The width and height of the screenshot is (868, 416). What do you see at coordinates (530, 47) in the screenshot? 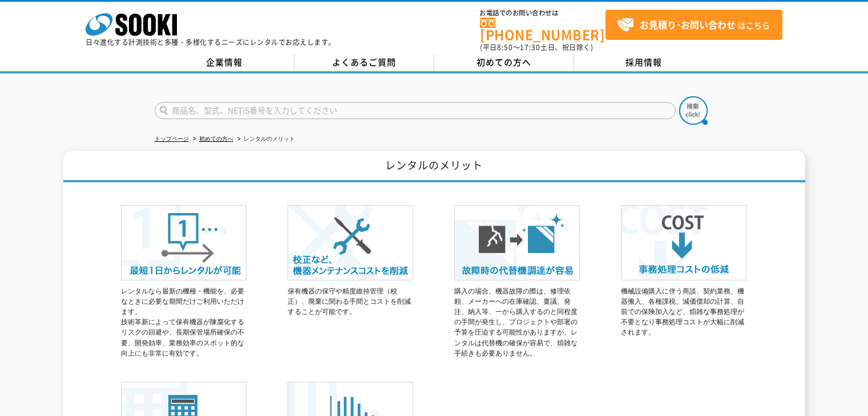
I see `span: 17:30` at bounding box center [530, 47].